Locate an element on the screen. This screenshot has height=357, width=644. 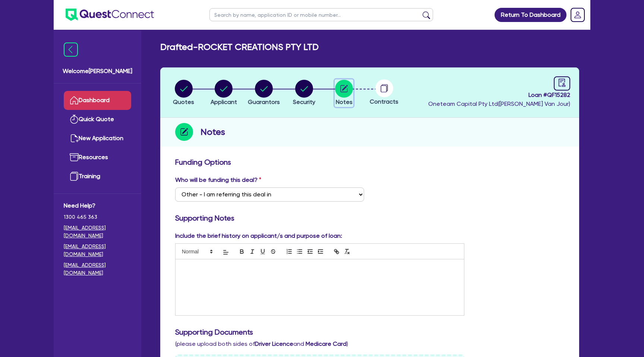
span: Applicant is located at coordinates (224, 102).